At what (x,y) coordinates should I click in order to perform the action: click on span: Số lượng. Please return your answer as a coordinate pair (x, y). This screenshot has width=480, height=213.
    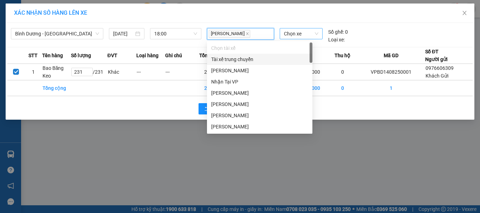
    Looking at the image, I should click on (81, 56).